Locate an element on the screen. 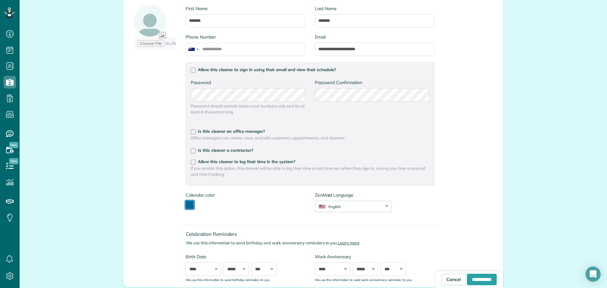 The image size is (607, 288). label: First Name is located at coordinates (245, 9).